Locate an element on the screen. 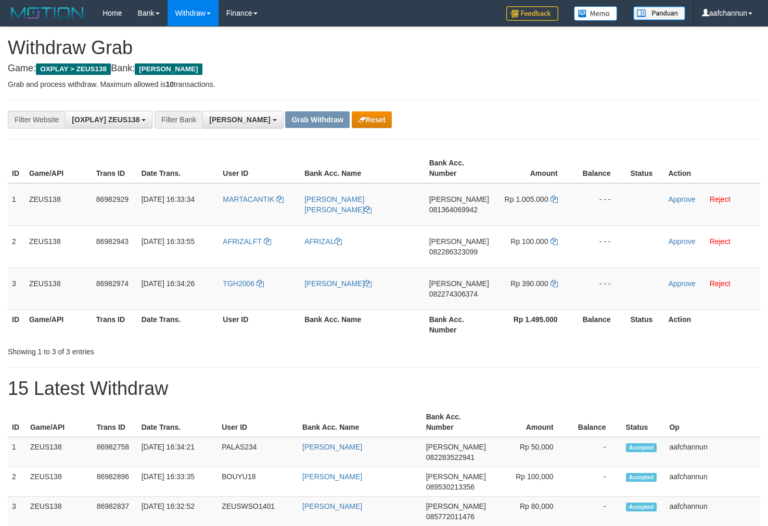  div: Showing 1 to 3 of 3 entries is located at coordinates (160, 350).